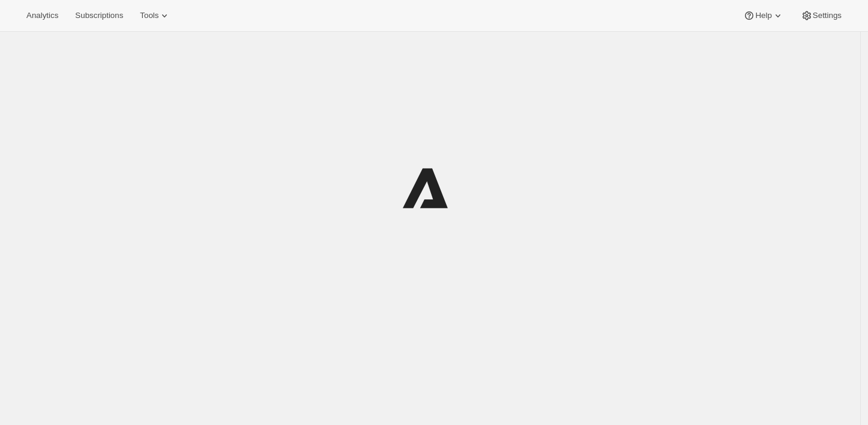 This screenshot has width=868, height=425. I want to click on span: Analytics, so click(42, 16).